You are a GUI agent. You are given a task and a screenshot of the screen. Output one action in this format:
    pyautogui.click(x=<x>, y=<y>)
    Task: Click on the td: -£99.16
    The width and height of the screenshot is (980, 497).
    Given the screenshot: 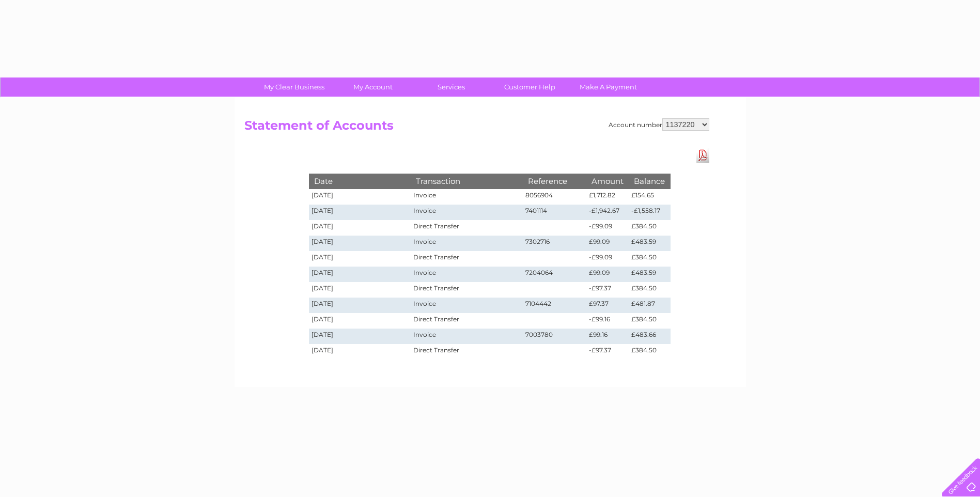 What is the action you would take?
    pyautogui.click(x=607, y=321)
    